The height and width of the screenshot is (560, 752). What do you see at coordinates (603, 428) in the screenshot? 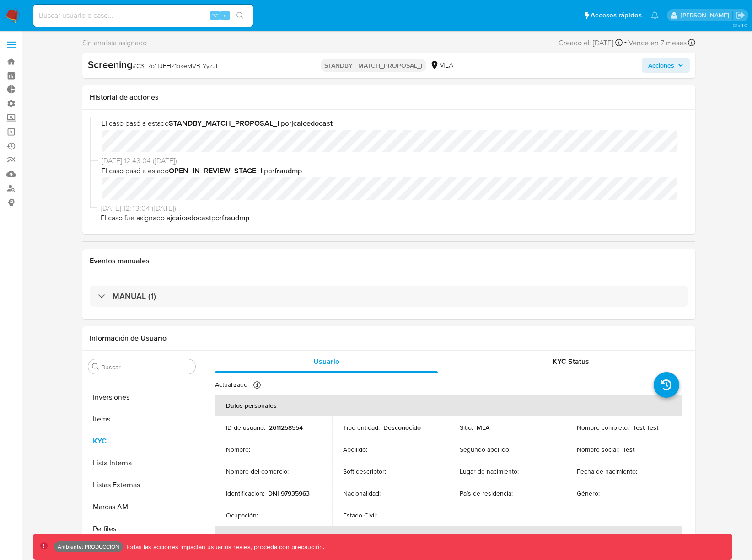
I see `p: Nombre completo :` at bounding box center [603, 428].